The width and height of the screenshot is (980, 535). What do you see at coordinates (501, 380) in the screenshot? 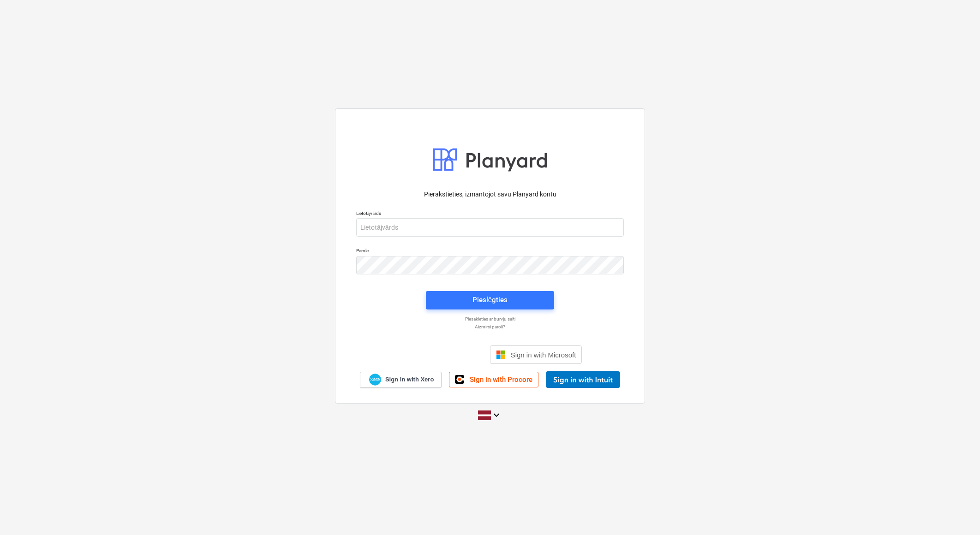
I see `span: Sign in with Procore` at bounding box center [501, 380].